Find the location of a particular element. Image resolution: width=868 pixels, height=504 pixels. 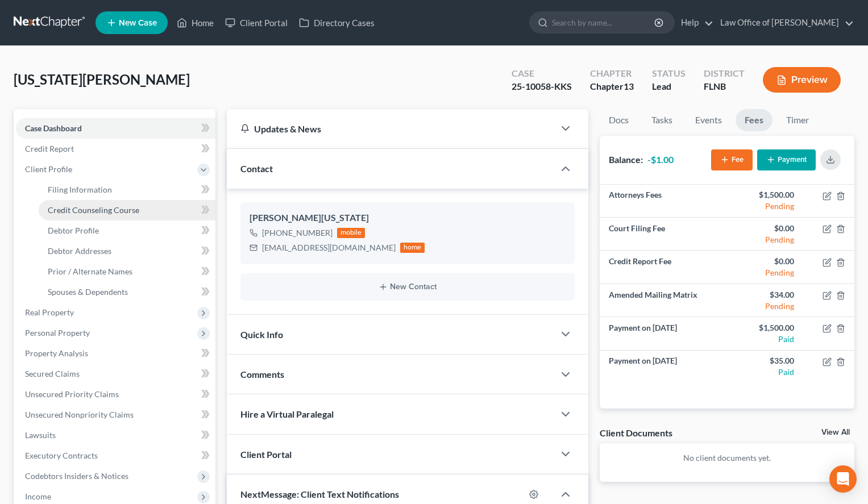

p: No client documents yet. is located at coordinates (727, 458).